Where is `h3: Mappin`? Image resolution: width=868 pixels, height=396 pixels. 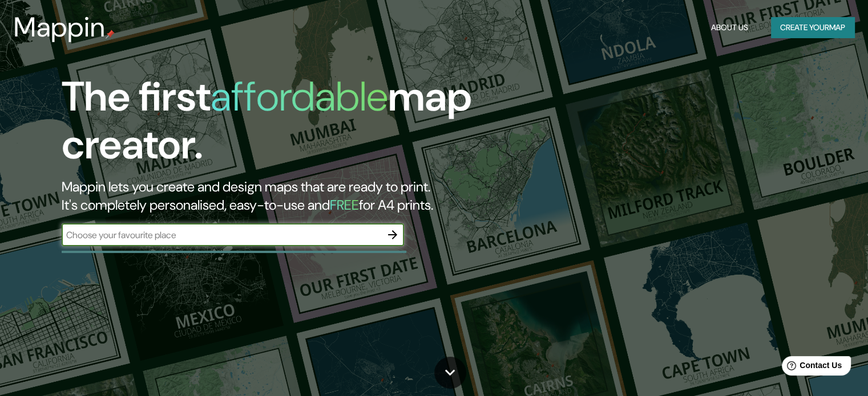 h3: Mappin is located at coordinates (59, 27).